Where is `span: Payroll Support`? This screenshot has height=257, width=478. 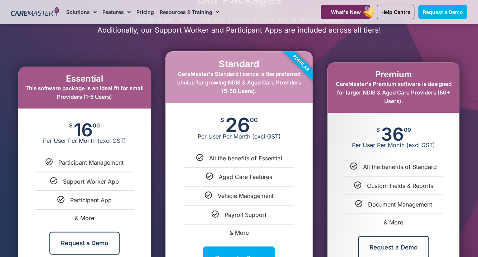 span: Payroll Support is located at coordinates (245, 215).